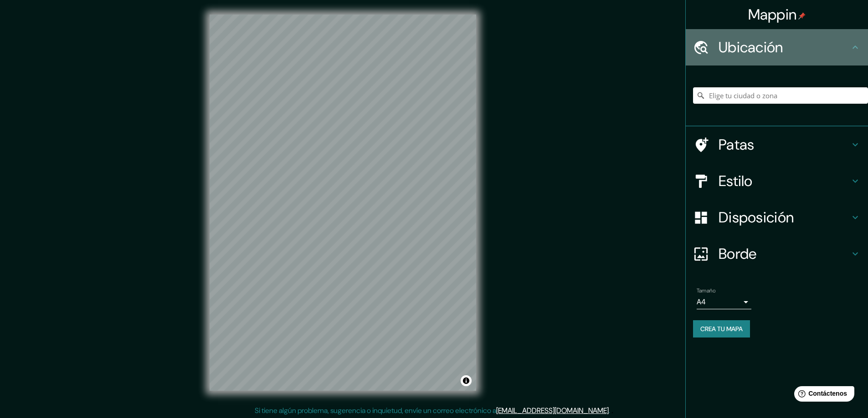 The width and height of the screenshot is (868, 418). What do you see at coordinates (777, 218) in the screenshot?
I see `div: Disposición` at bounding box center [777, 218].